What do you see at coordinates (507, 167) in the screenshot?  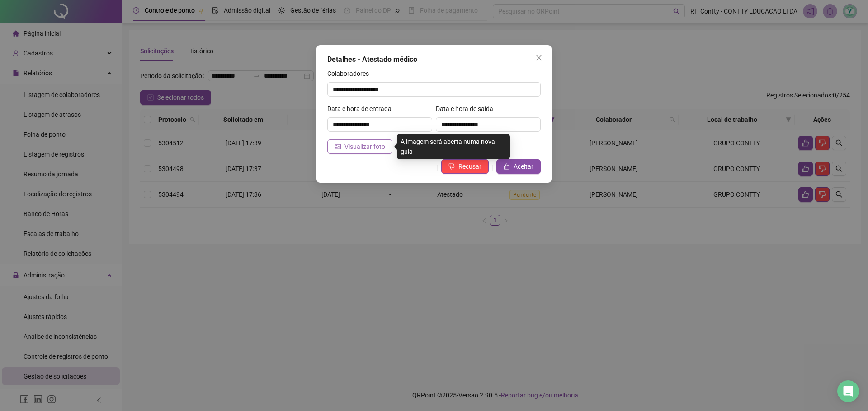 I see `span: like` at bounding box center [507, 167].